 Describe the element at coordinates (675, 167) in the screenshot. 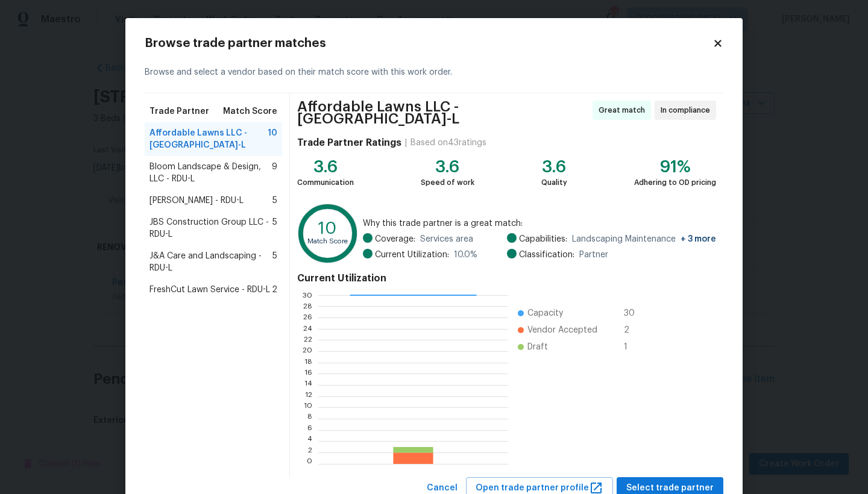

I see `div: 91%` at that location.